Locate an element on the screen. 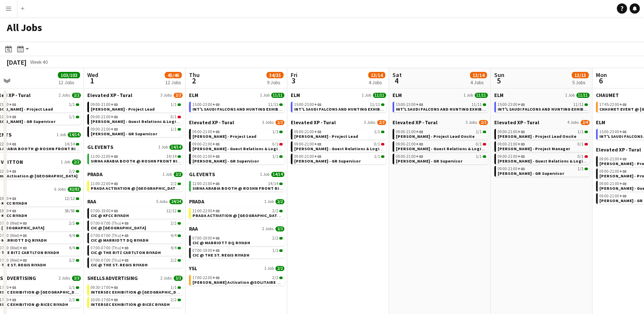 The width and height of the screenshot is (644, 314). span: 2/3 is located at coordinates (483, 122).